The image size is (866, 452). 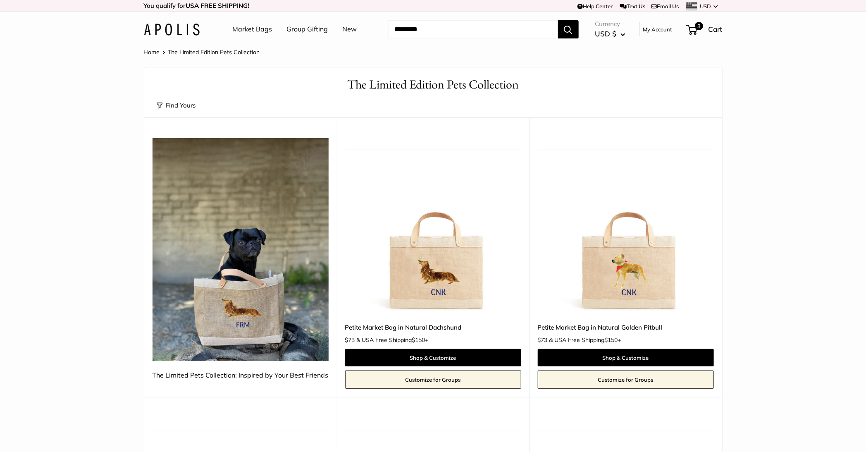 What do you see at coordinates (433, 226) in the screenshot?
I see `a: Petite Market Bag in Natural DachshundPetite Market Bag in Natural Dachshund` at bounding box center [433, 226].